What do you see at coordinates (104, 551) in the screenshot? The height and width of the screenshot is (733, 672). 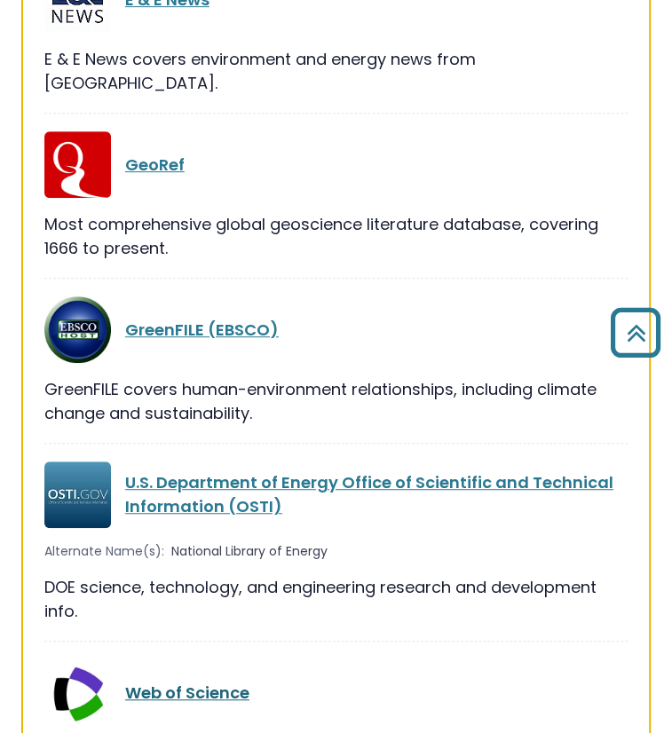 I see `span: Alternate Name(s):` at bounding box center [104, 551].